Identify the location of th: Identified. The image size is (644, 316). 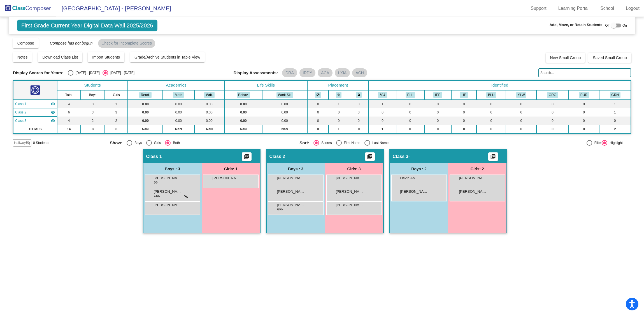
(500, 85).